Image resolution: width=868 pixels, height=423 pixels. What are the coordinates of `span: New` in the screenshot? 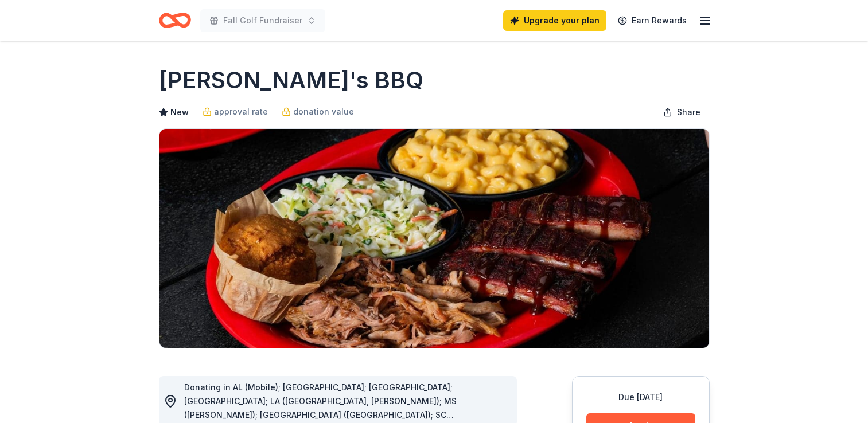 It's located at (180, 112).